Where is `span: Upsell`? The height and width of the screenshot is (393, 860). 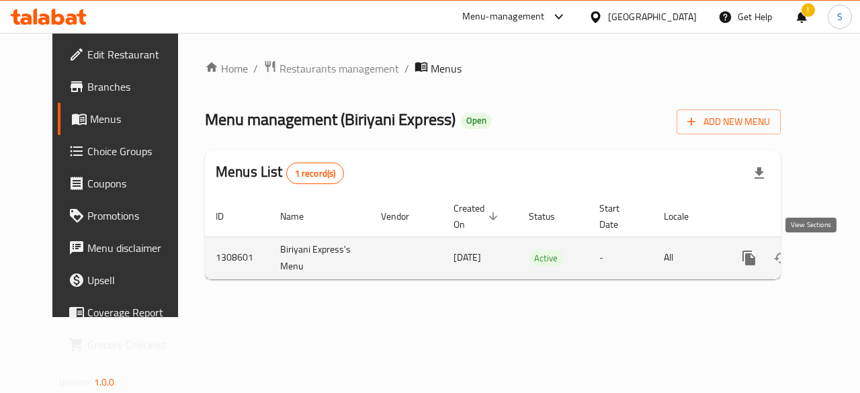 span: Upsell is located at coordinates (136, 280).